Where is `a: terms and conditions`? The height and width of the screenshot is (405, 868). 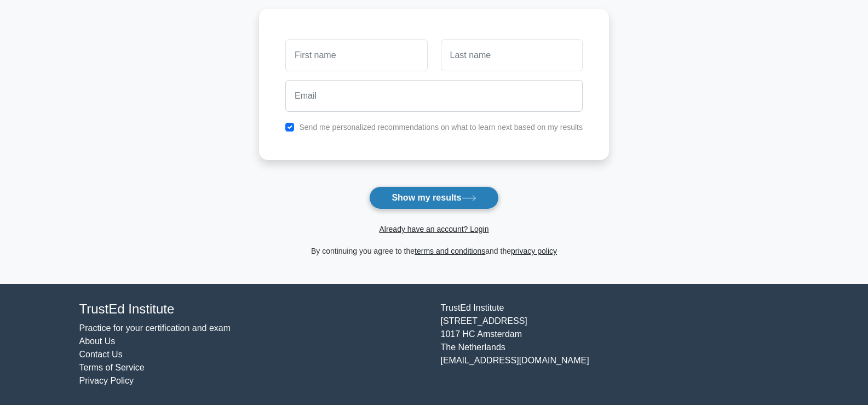
a: terms and conditions is located at coordinates (450, 251).